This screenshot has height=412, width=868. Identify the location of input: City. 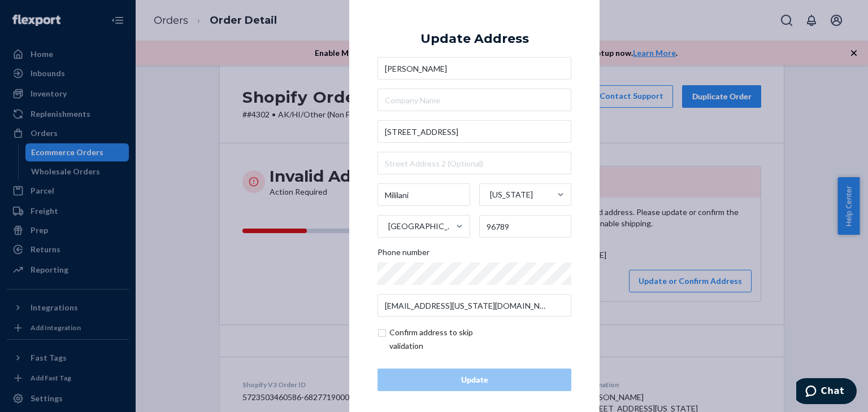
(424, 195).